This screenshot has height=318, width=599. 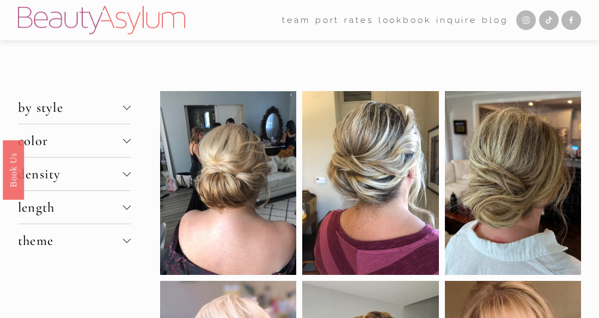 What do you see at coordinates (74, 174) in the screenshot?
I see `button: density` at bounding box center [74, 174].